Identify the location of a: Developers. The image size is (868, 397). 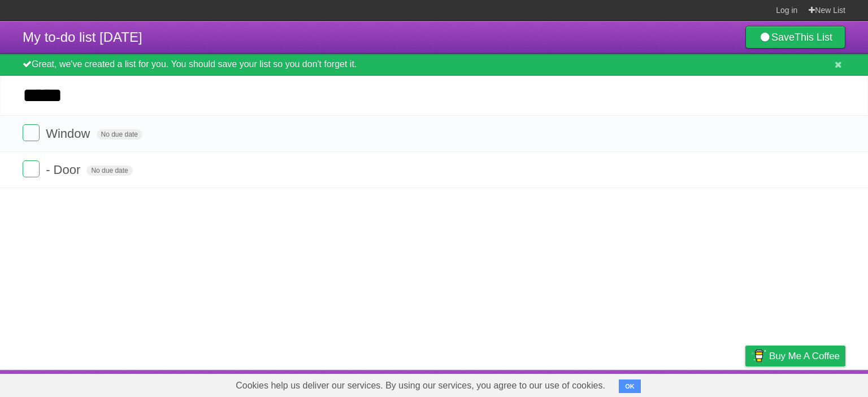
(655, 383).